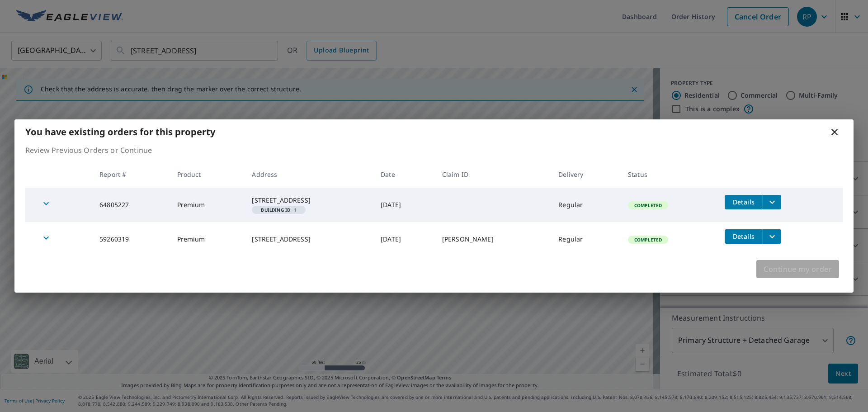 The image size is (868, 412). I want to click on th: Report #, so click(131, 174).